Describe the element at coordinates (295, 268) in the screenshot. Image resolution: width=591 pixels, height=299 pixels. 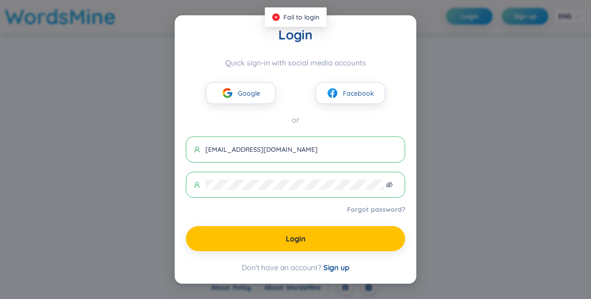
I see `div: Don't have an account?` at that location.